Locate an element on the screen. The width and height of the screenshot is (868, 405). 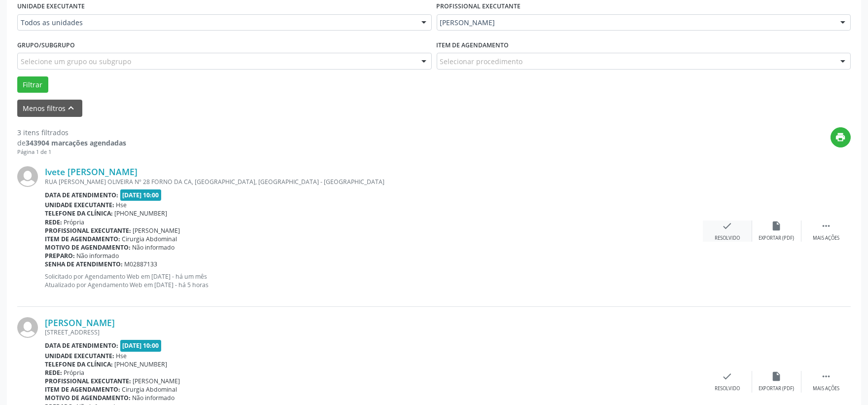
span: M02887133 is located at coordinates (141, 264).